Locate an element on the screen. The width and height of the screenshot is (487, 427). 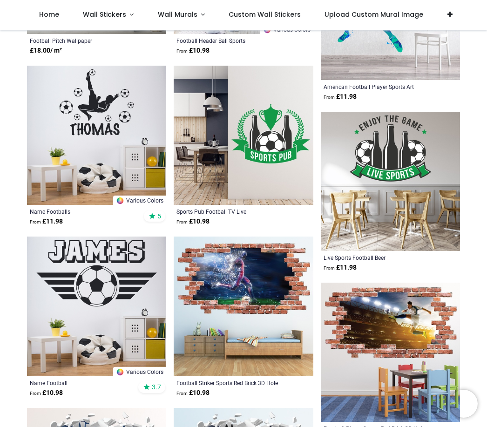
span: Wall Stickers is located at coordinates (104, 14).